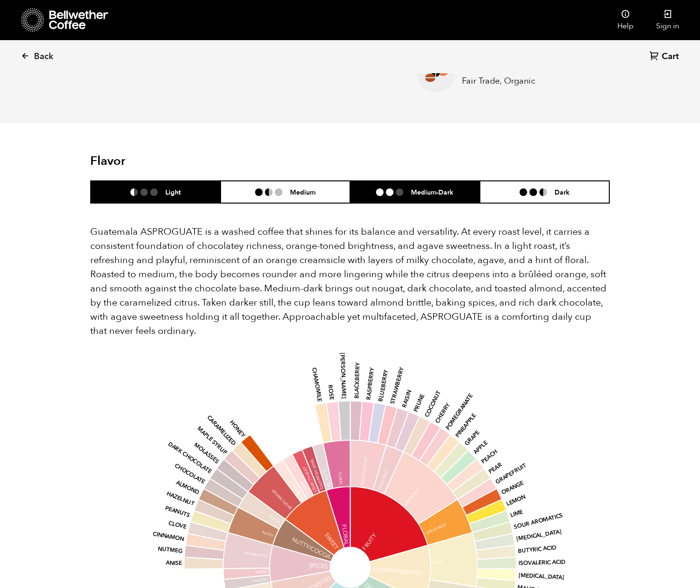  What do you see at coordinates (43, 57) in the screenshot?
I see `span: Back` at bounding box center [43, 57].